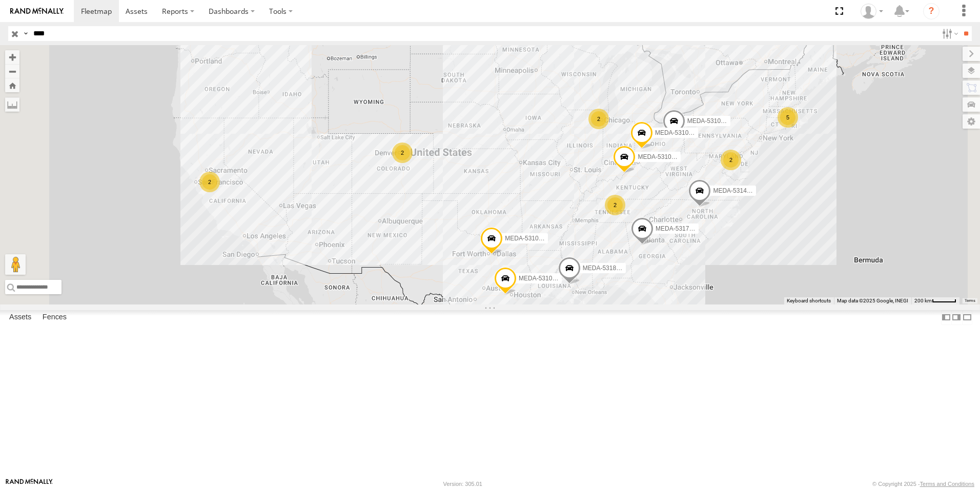  Describe the element at coordinates (809, 301) in the screenshot. I see `button: Keyboard shortcuts` at that location.